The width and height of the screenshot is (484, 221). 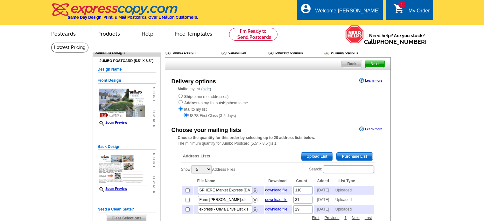 I want to click on a: Last, so click(x=368, y=218).